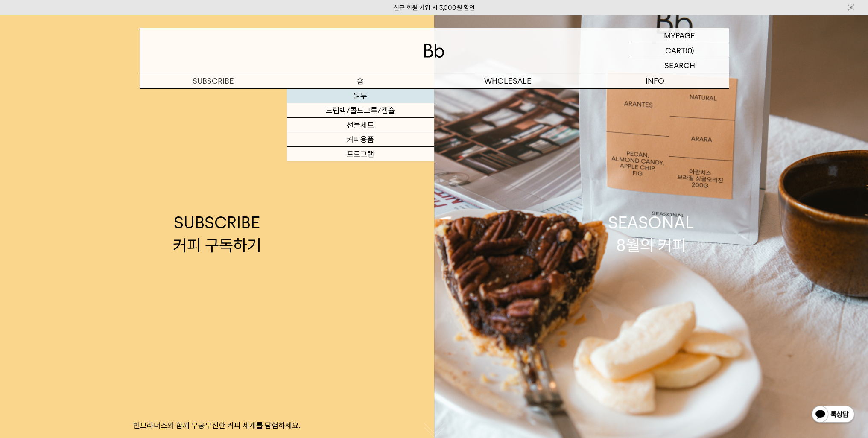 This screenshot has width=868, height=438. I want to click on div: SUBSCRIBE 커피 구독하기, so click(217, 234).